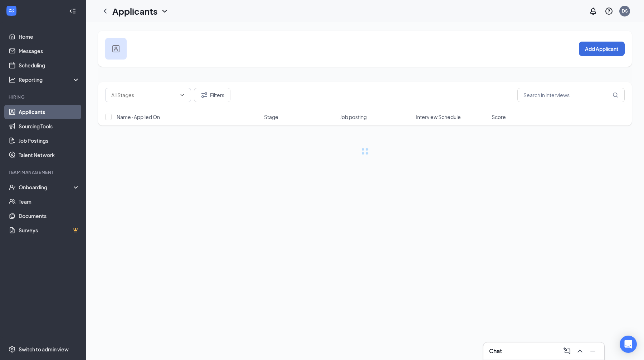  Describe the element at coordinates (135, 11) in the screenshot. I see `h1: Applicants` at that location.